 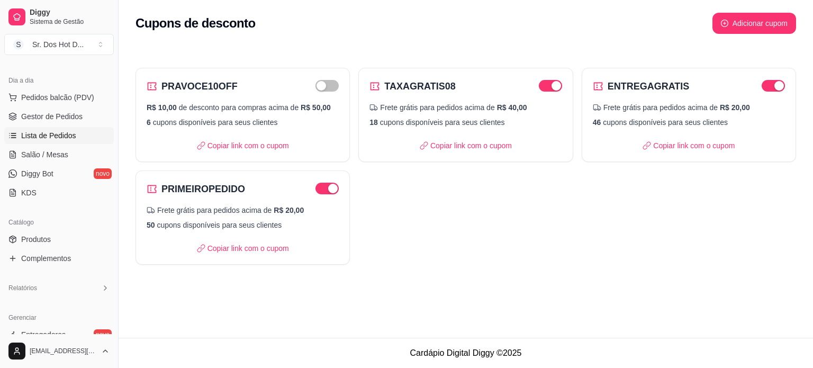 What do you see at coordinates (59, 17) in the screenshot?
I see `a: DiggySistema de Gestão` at bounding box center [59, 17].